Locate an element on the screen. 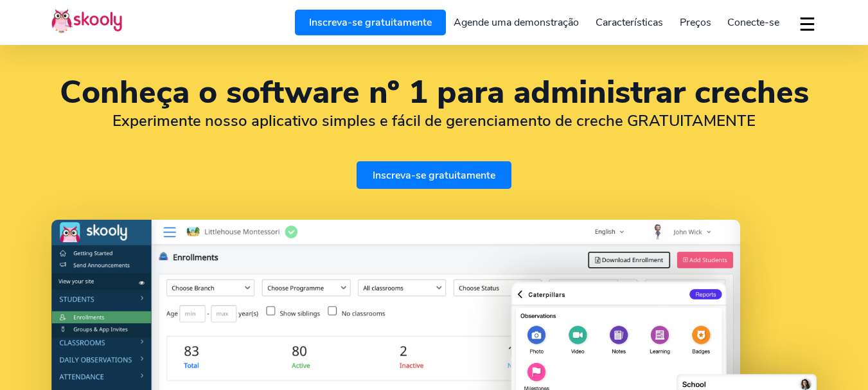 Image resolution: width=868 pixels, height=390 pixels. a: Agende uma demonstração is located at coordinates (517, 23).